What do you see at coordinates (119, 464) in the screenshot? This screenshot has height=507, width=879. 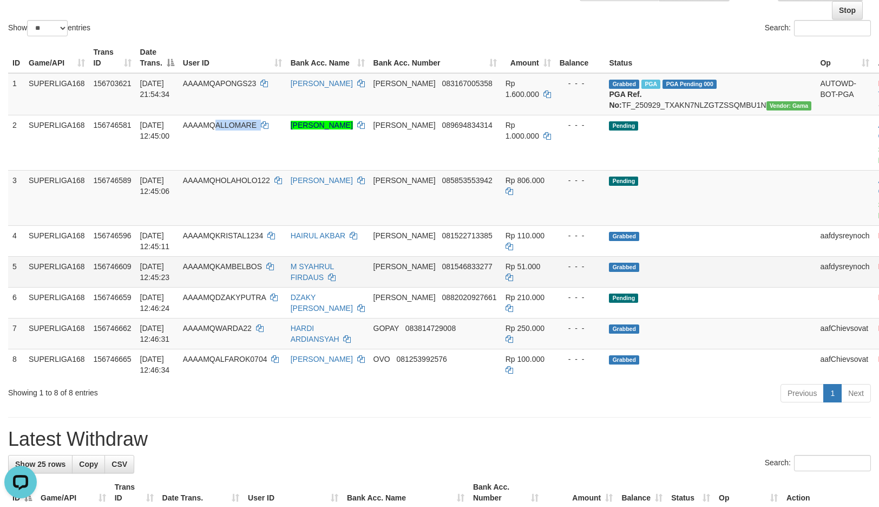 I see `a: CSV` at bounding box center [119, 464].